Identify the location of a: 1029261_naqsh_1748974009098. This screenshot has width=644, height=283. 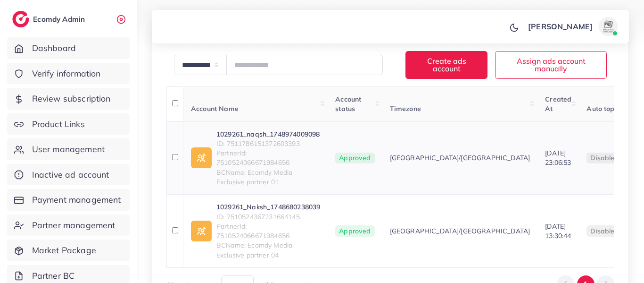
(269, 134).